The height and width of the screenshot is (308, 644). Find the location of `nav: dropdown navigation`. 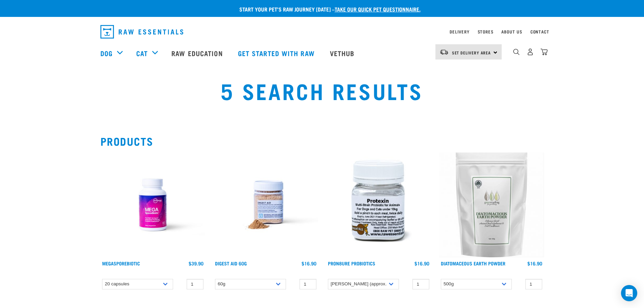

nav: dropdown navigation is located at coordinates (322, 32).